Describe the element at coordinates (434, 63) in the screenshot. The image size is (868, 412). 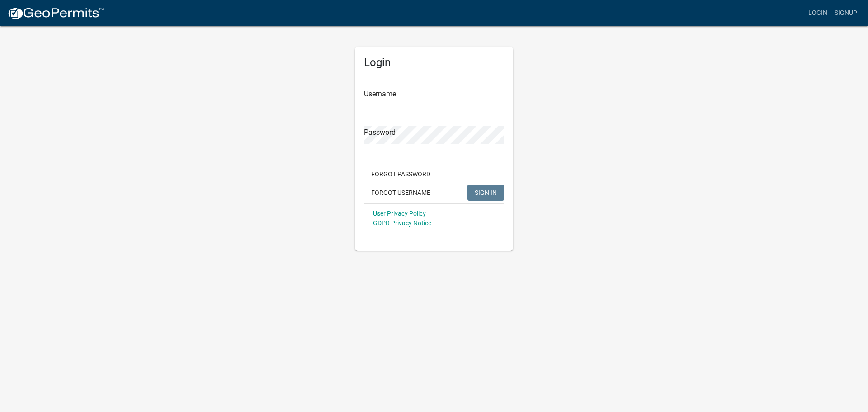
I see `h5: Login` at that location.